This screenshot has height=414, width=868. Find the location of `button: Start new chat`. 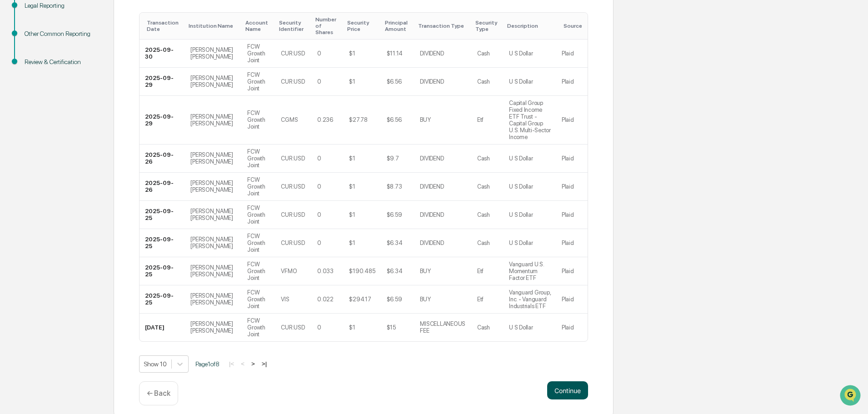

button: Start new chat is located at coordinates (160, 78).